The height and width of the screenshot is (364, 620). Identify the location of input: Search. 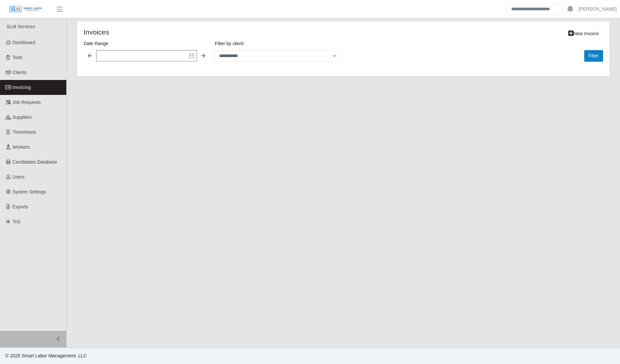
(534, 9).